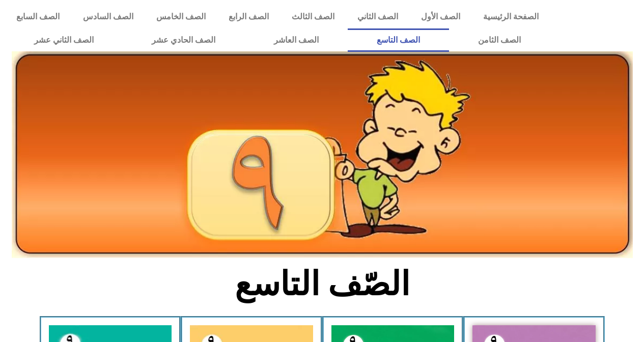 This screenshot has width=644, height=342. I want to click on a: الصف الخامس, so click(181, 16).